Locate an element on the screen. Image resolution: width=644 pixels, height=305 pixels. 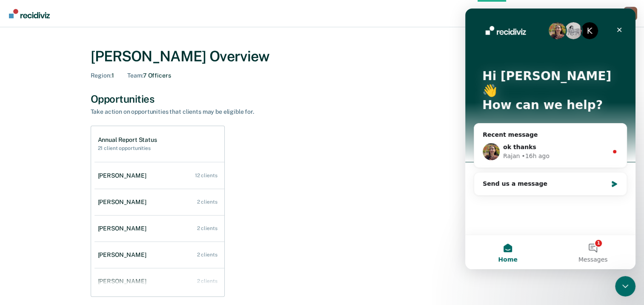
img: Recidiviz is located at coordinates (29, 14).